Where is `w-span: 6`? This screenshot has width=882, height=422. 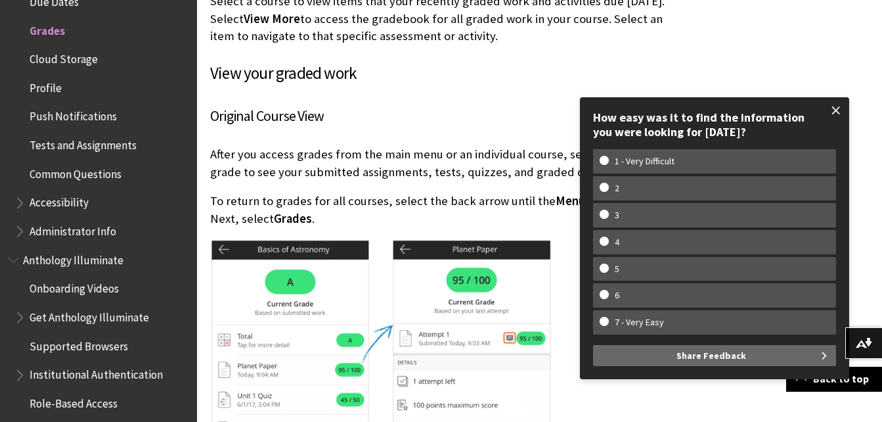
w-span: 6 is located at coordinates (617, 295).